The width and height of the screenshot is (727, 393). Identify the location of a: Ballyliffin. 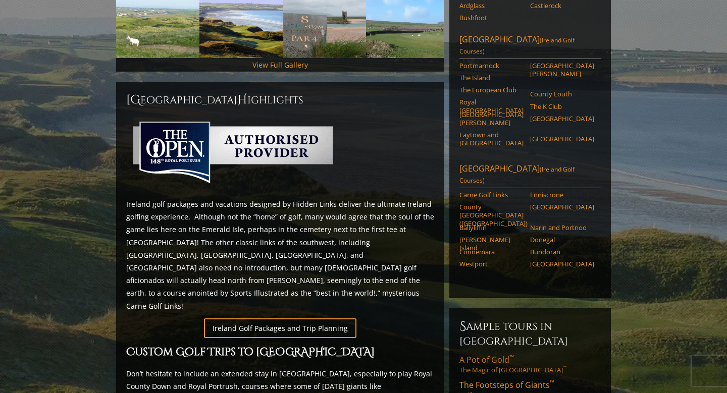
(491, 228).